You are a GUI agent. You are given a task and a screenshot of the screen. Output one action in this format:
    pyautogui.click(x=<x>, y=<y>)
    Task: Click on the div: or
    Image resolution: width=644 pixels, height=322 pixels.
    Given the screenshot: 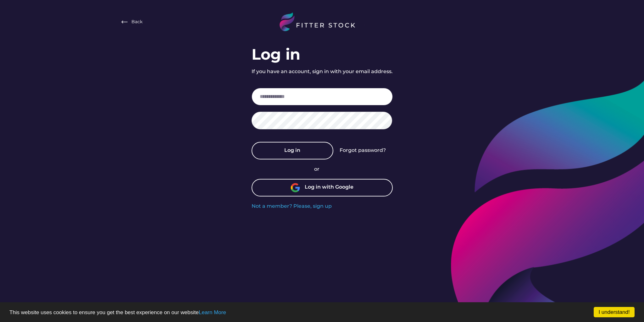 What is the action you would take?
    pyautogui.click(x=322, y=169)
    